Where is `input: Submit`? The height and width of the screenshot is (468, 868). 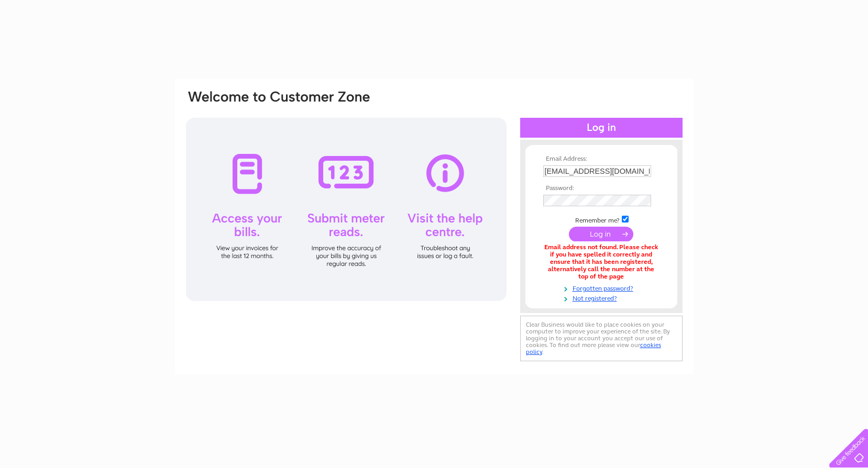
input: Submit is located at coordinates (601, 234).